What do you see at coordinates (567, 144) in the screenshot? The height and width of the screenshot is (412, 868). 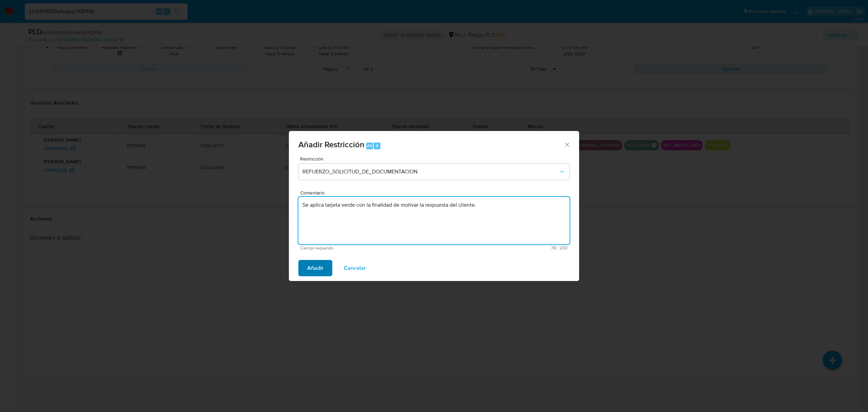 I see `button: Cerrar ventana` at bounding box center [567, 144].